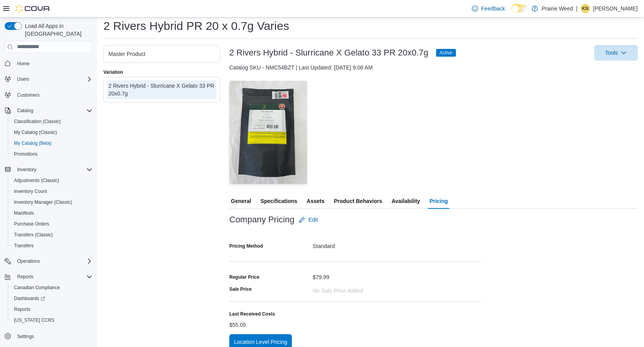  I want to click on a: Customers, so click(28, 95).